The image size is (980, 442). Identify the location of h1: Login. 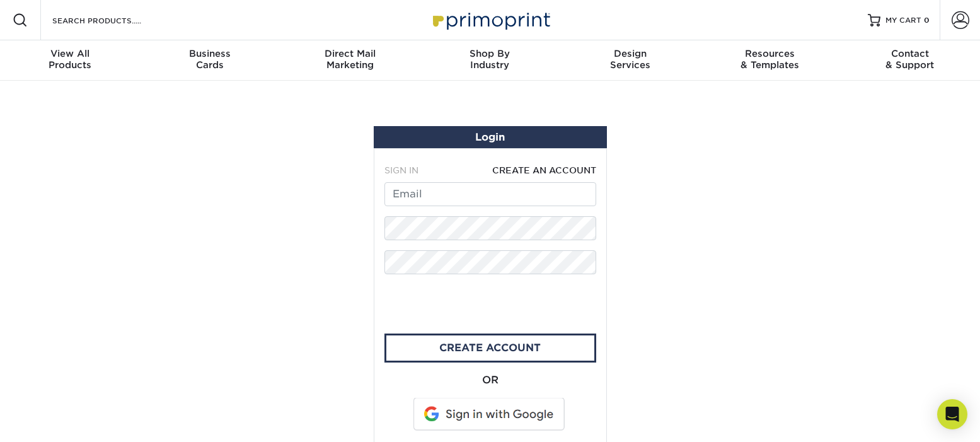
(491, 137).